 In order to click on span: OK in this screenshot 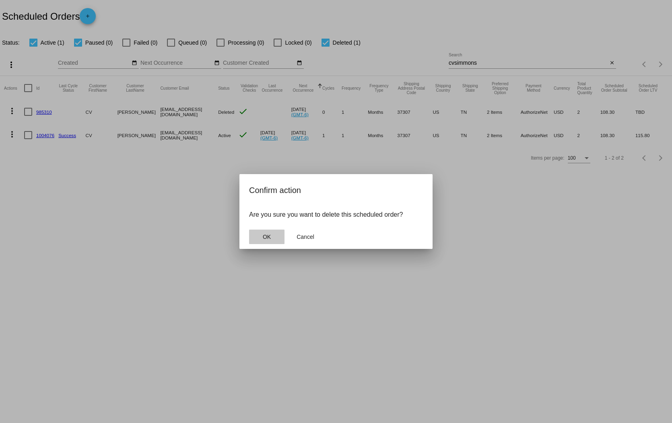, I will do `click(267, 237)`.